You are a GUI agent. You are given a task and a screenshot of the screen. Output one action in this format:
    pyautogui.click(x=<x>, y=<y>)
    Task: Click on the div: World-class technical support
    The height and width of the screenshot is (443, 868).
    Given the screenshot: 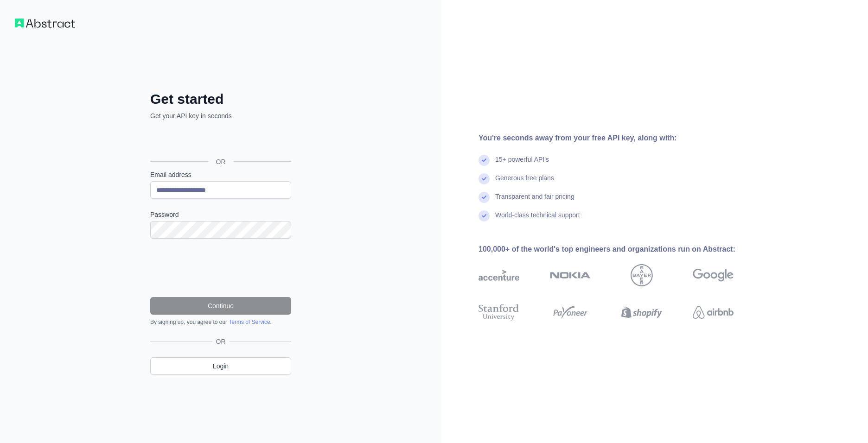 What is the action you would take?
    pyautogui.click(x=538, y=219)
    